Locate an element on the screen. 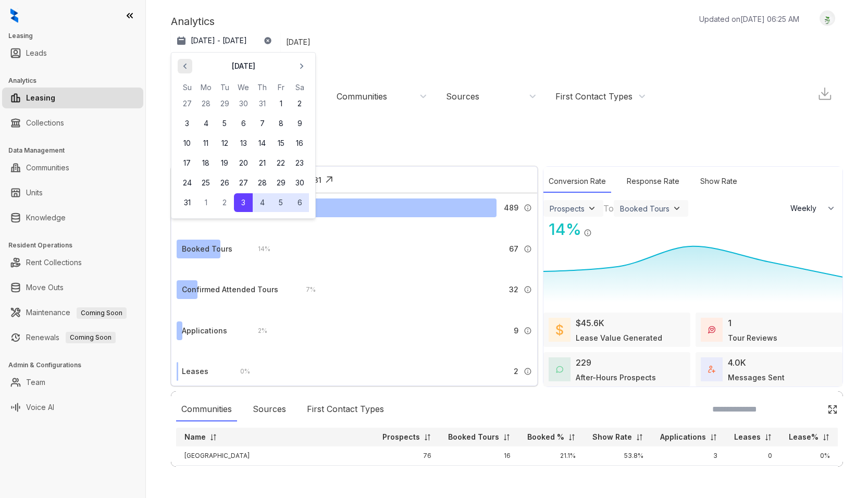 The width and height of the screenshot is (868, 498). td: 3 is located at coordinates (689, 455).